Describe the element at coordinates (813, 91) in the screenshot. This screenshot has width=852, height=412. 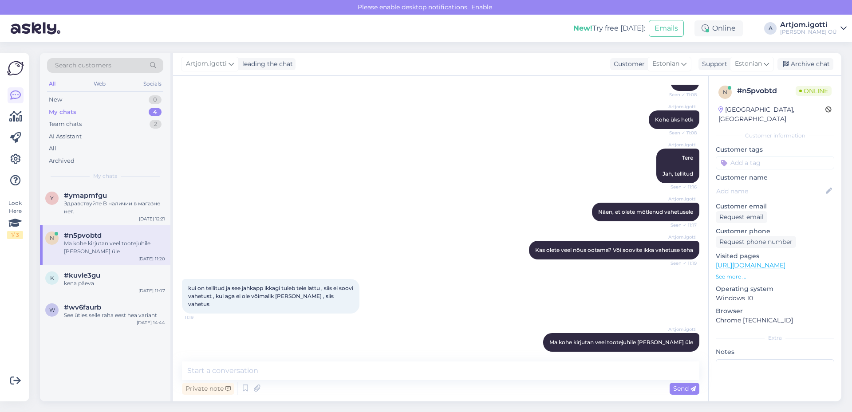
I see `span: Online` at that location.